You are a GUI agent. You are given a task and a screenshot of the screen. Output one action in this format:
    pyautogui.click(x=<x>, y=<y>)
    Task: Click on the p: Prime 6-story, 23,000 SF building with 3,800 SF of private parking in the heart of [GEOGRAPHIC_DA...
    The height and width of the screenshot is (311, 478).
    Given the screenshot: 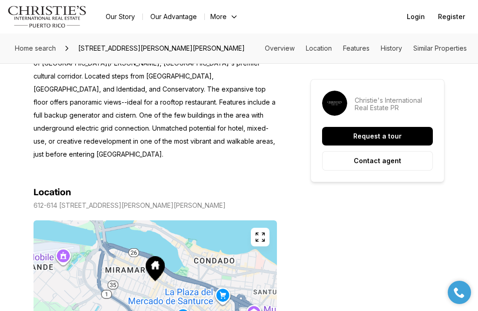 What is the action you would take?
    pyautogui.click(x=155, y=102)
    